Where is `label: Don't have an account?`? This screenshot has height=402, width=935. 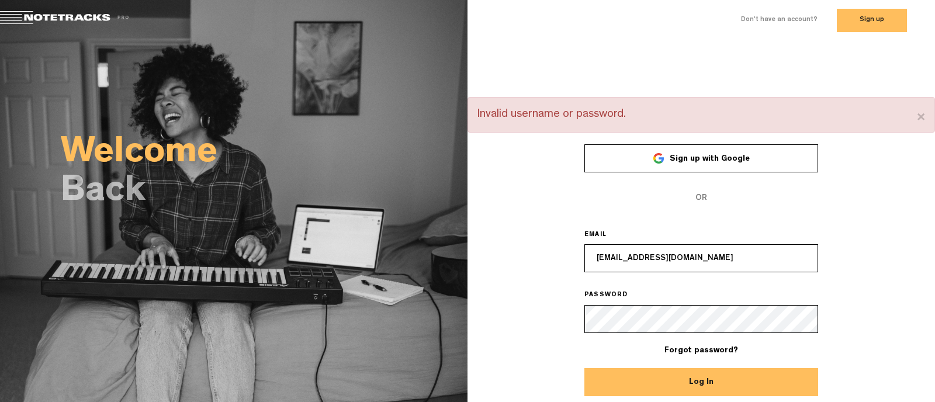 label: Don't have an account? is located at coordinates (779, 20).